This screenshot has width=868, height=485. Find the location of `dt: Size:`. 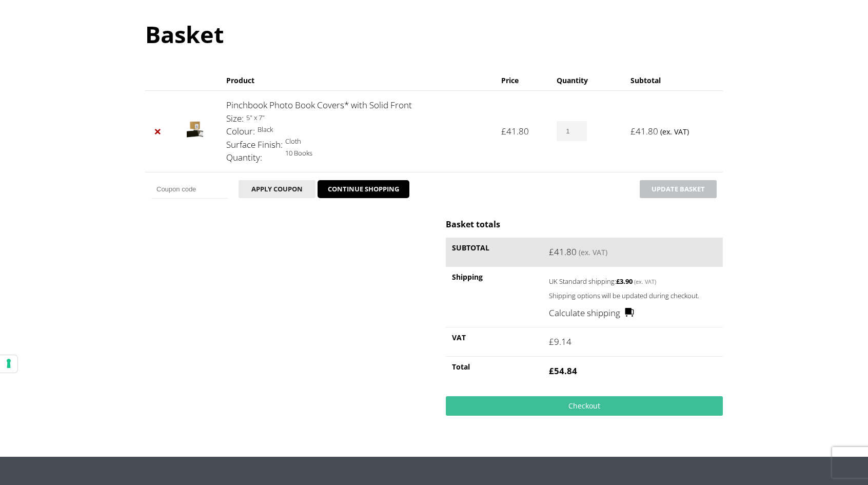

dt: Size: is located at coordinates (235, 119).